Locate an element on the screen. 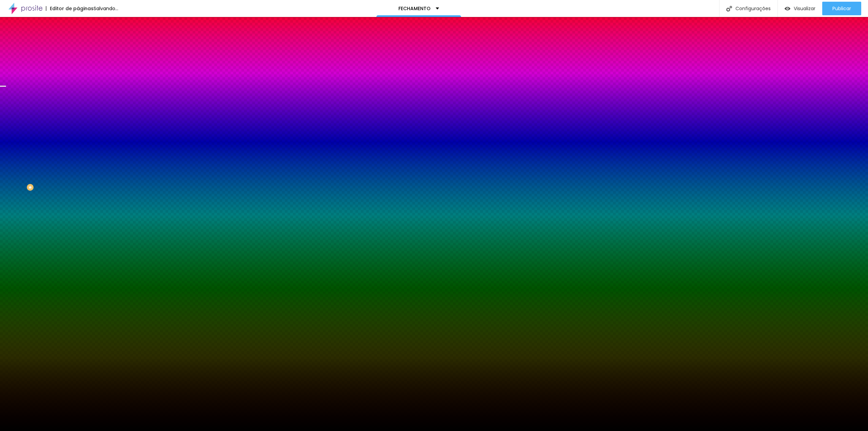  img: Icone is located at coordinates (729, 8).